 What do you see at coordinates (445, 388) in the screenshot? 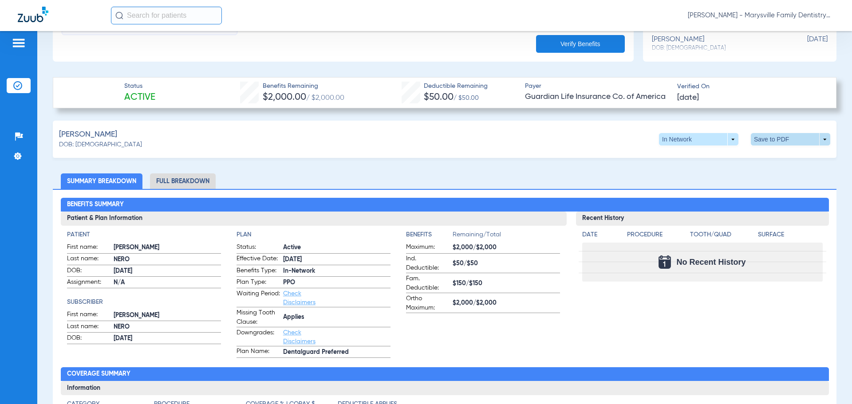
I see `h3: Information` at bounding box center [445, 388].